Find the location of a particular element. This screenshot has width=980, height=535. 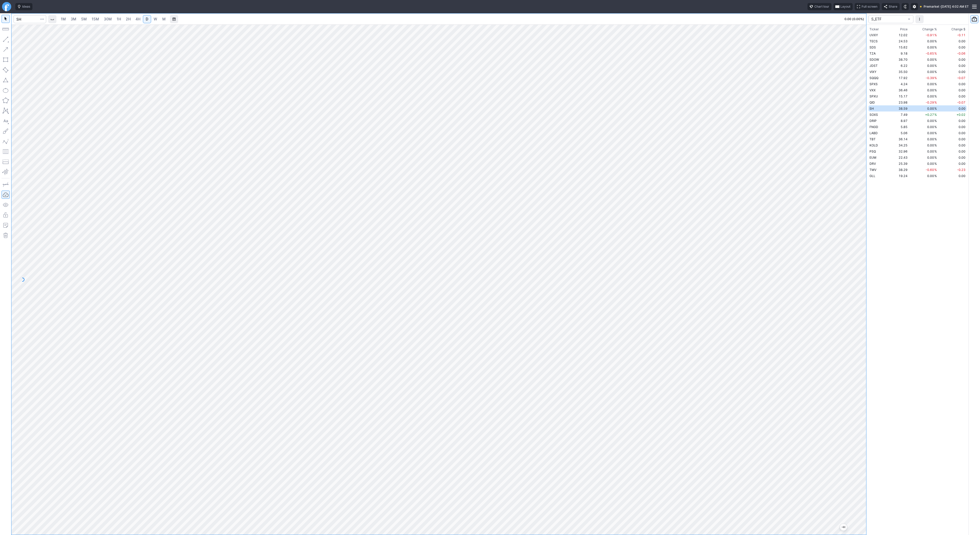

button: Jump to the most recent bar is located at coordinates (843, 527).